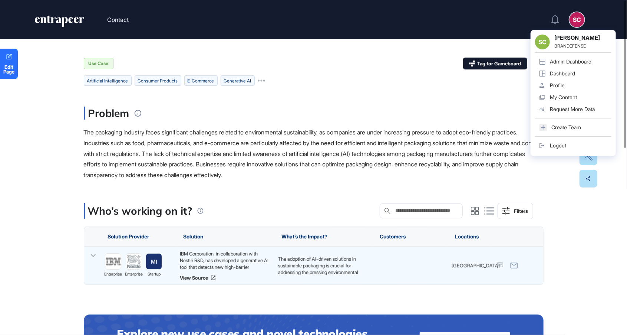  What do you see at coordinates (522, 211) in the screenshot?
I see `div: Filters` at bounding box center [522, 211].